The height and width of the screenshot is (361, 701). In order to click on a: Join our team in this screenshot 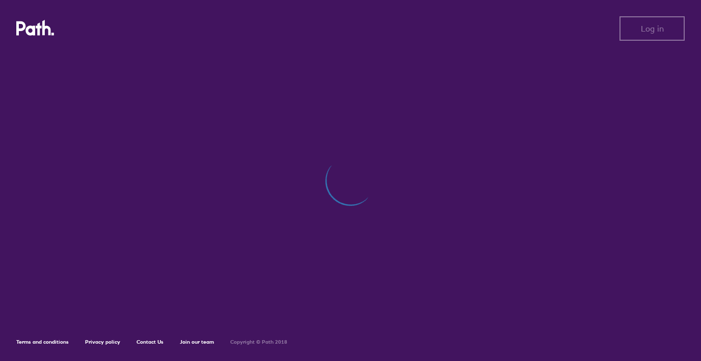, I will do `click(197, 342)`.